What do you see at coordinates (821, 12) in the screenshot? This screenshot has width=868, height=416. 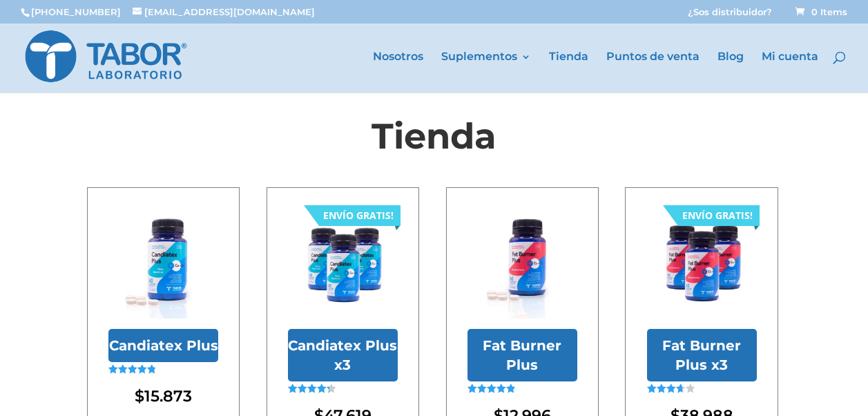 I see `span: 0 Items` at bounding box center [821, 12].